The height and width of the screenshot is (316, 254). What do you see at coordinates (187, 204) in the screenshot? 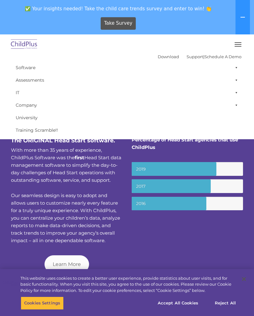
I see `small: 2016` at bounding box center [187, 204].